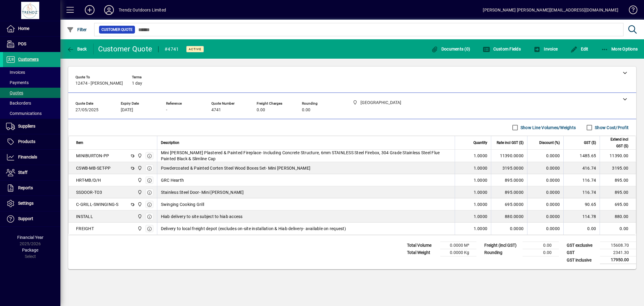 Image resolution: width=644 pixels, height=306 pixels. What do you see at coordinates (202, 216) in the screenshot?
I see `span: Hiab delivery to site subject to hiab access` at bounding box center [202, 216].